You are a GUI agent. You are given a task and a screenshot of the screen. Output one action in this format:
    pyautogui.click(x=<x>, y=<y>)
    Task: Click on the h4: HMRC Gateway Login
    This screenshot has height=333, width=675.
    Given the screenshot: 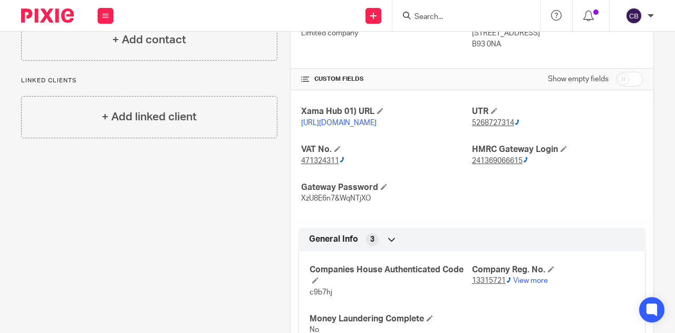 What is the action you would take?
    pyautogui.click(x=557, y=149)
    